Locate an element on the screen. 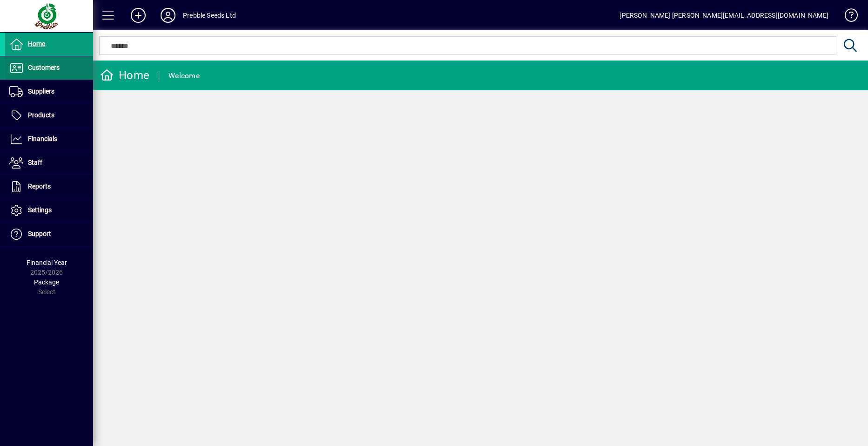  span: Financial Year is located at coordinates (47, 262).